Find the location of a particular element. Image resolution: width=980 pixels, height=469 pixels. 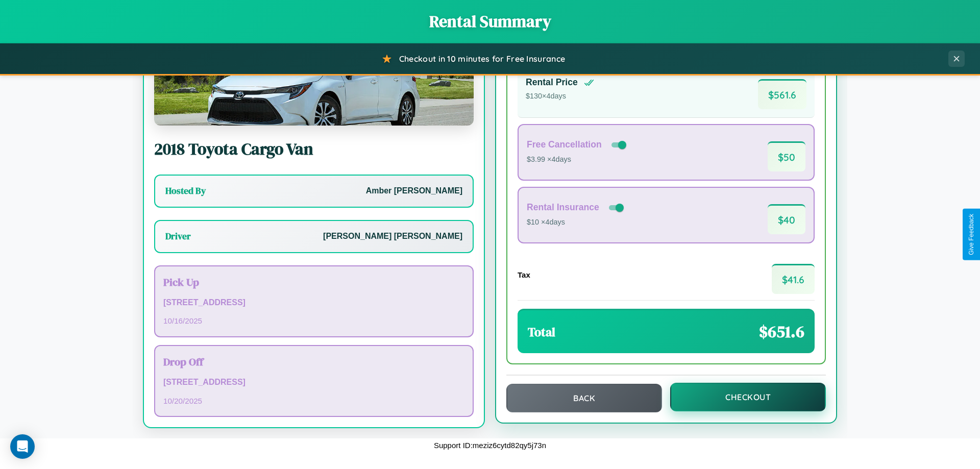

p: Support ID: meziz6cytd82qy5j73n is located at coordinates (490, 445).